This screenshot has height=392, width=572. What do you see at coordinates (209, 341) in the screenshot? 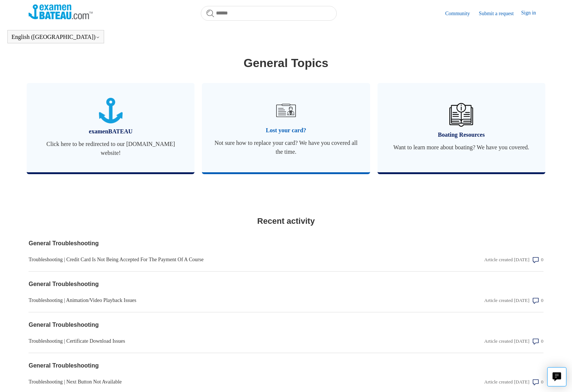
I see `a: Troubleshooting | Certificate Download Issues` at bounding box center [209, 341].